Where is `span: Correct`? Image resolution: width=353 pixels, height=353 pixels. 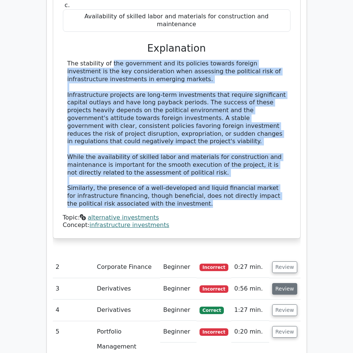 span: Correct is located at coordinates (211, 311).